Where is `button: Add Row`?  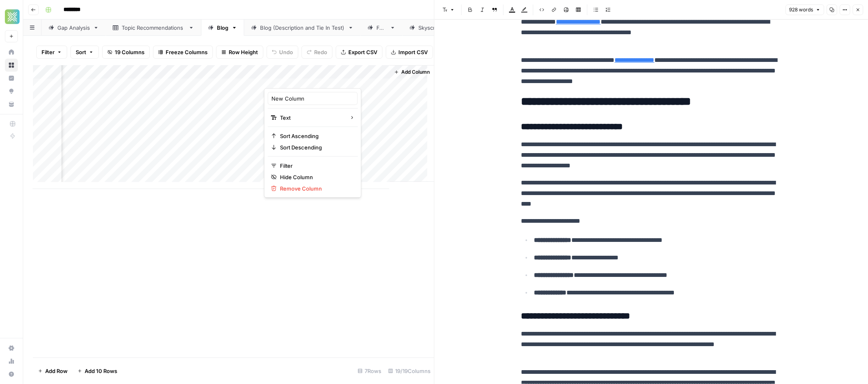
button: Add Row is located at coordinates (52, 370).